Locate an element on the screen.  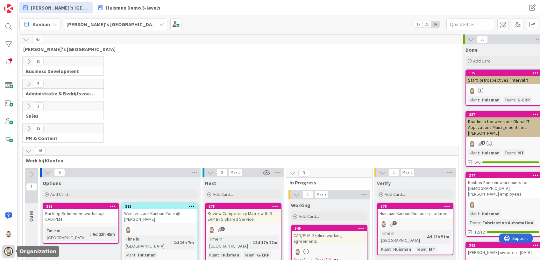
span: Huisman Demo 3-levels is located at coordinates (133, 8).